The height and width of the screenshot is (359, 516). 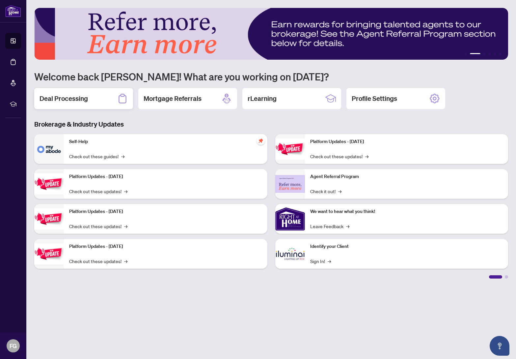 I want to click on img: Platform Updates - September 16, 2025, so click(x=49, y=183).